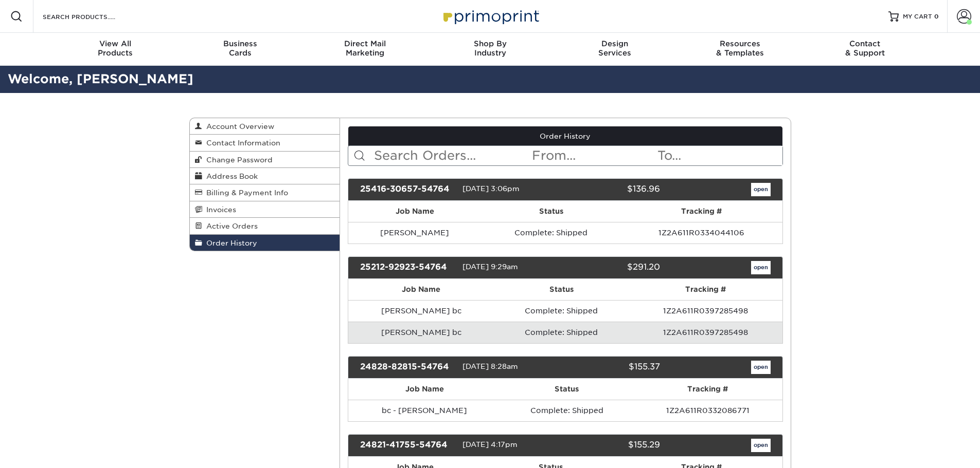  I want to click on div: Industry, so click(490, 49).